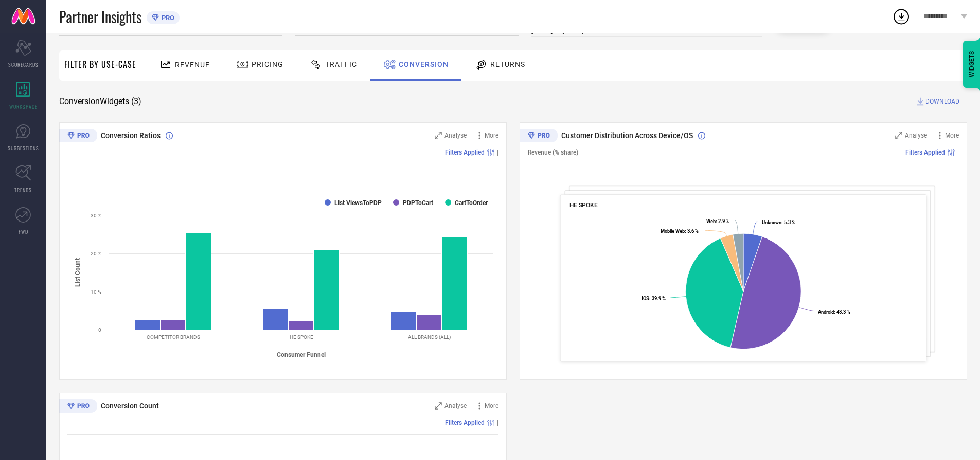 This screenshot has width=980, height=460. Describe the element at coordinates (301, 354) in the screenshot. I see `tspan: Consumer Funnel` at that location.